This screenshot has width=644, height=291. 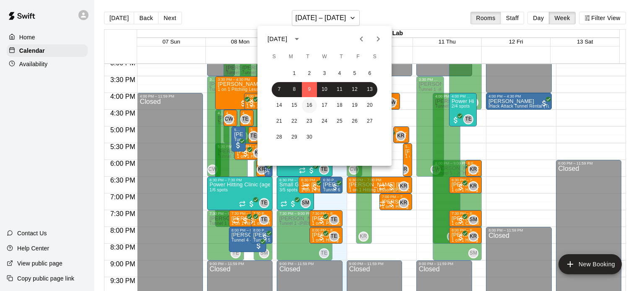 What do you see at coordinates (355, 74) in the screenshot?
I see `button: 5` at bounding box center [355, 74].